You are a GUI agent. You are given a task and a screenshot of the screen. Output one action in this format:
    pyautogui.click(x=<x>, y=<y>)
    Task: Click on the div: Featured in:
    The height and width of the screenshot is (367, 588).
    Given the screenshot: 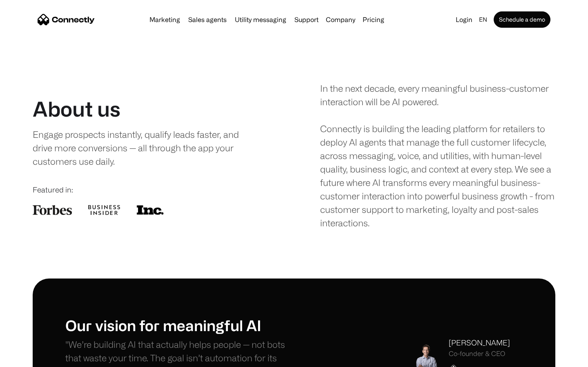 What is the action you would take?
    pyautogui.click(x=151, y=190)
    